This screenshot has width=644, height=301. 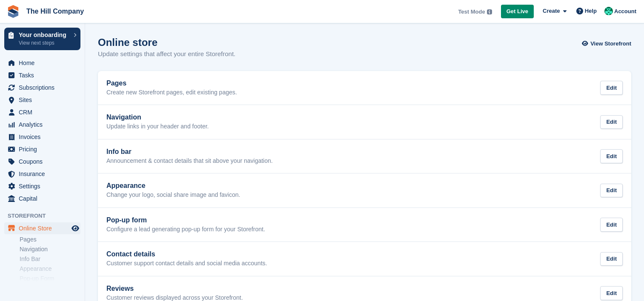 I want to click on h2: Pages, so click(x=172, y=83).